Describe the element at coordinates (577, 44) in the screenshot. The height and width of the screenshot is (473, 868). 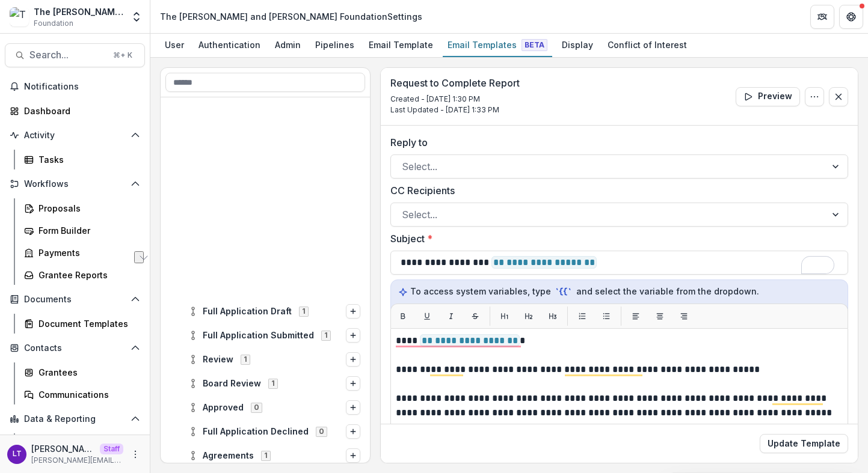
I see `div: Display` at that location.